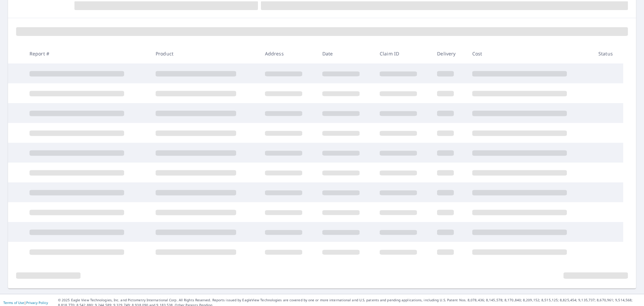  What do you see at coordinates (205, 53) in the screenshot?
I see `th: Product` at bounding box center [205, 53].